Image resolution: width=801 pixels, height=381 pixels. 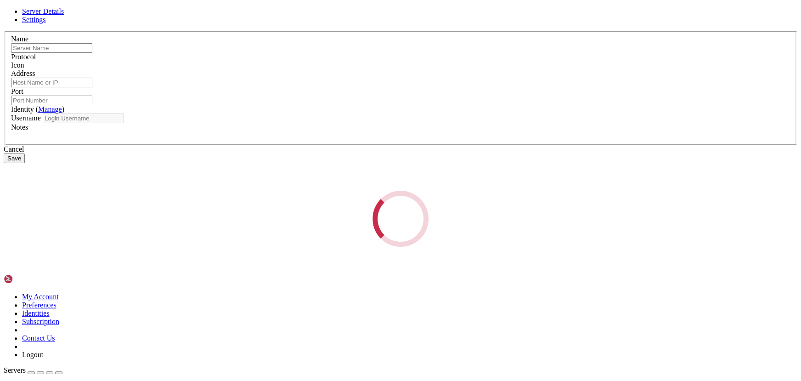 I want to click on a: Subscription, so click(x=40, y=321).